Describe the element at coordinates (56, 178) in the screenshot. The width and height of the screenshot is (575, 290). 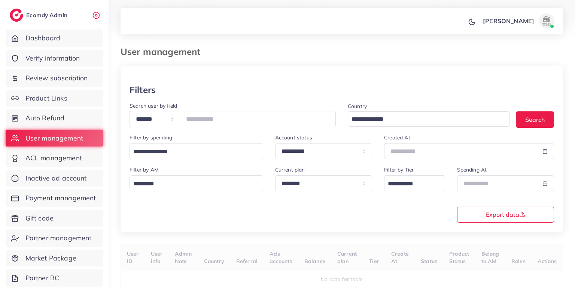
I see `span: Inactive ad account` at that location.